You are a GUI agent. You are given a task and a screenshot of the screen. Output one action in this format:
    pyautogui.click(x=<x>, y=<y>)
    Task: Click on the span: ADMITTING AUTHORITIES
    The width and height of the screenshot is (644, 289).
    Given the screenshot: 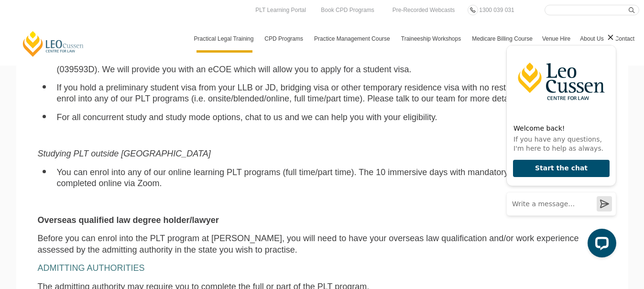 What is the action you would take?
    pyautogui.click(x=91, y=268)
    